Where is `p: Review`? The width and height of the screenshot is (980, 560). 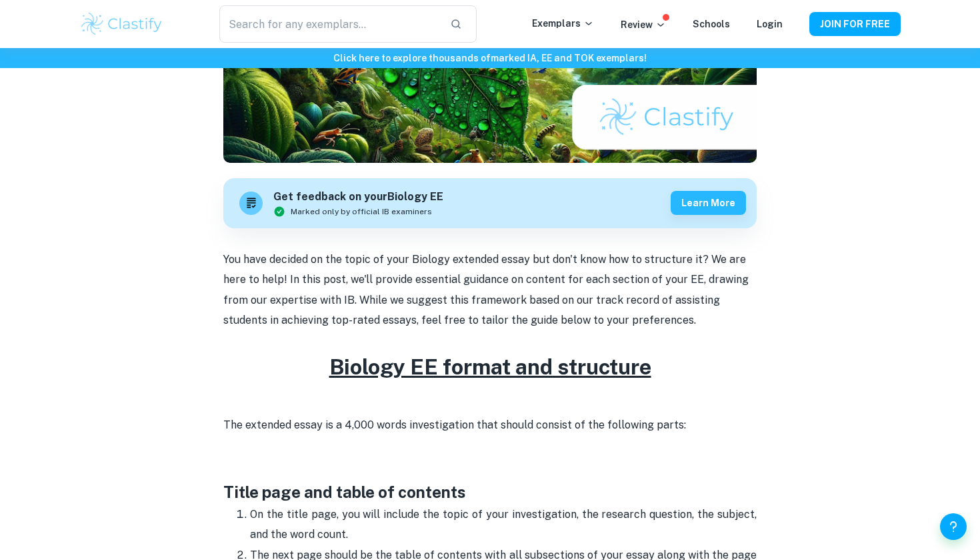
p: Review is located at coordinates (643, 24).